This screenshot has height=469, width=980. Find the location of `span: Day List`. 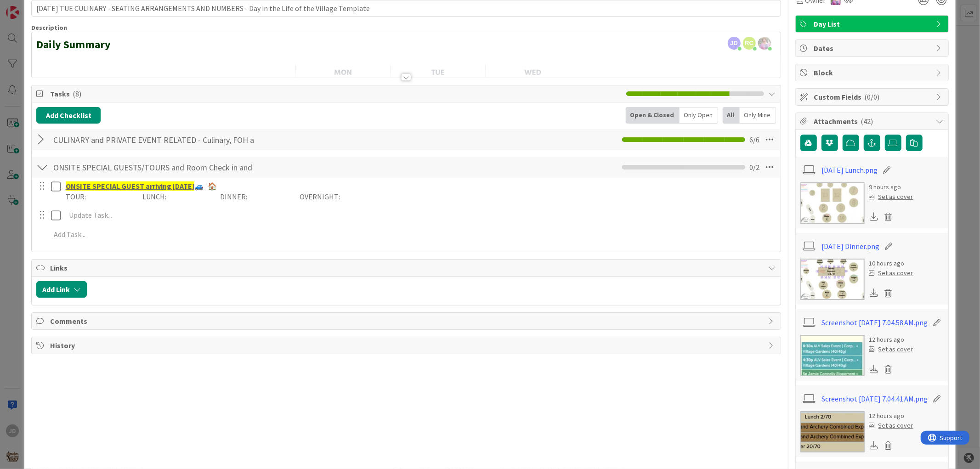

span: Day List is located at coordinates (873, 24).